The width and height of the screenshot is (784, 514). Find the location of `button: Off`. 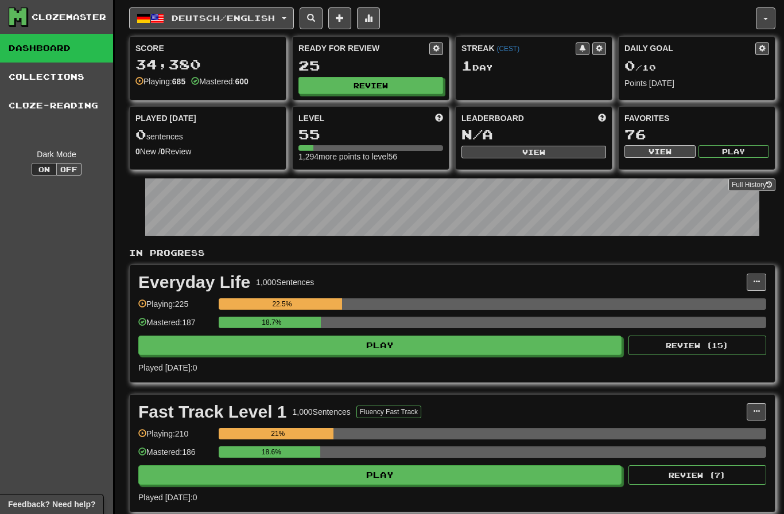

button: Off is located at coordinates (69, 169).